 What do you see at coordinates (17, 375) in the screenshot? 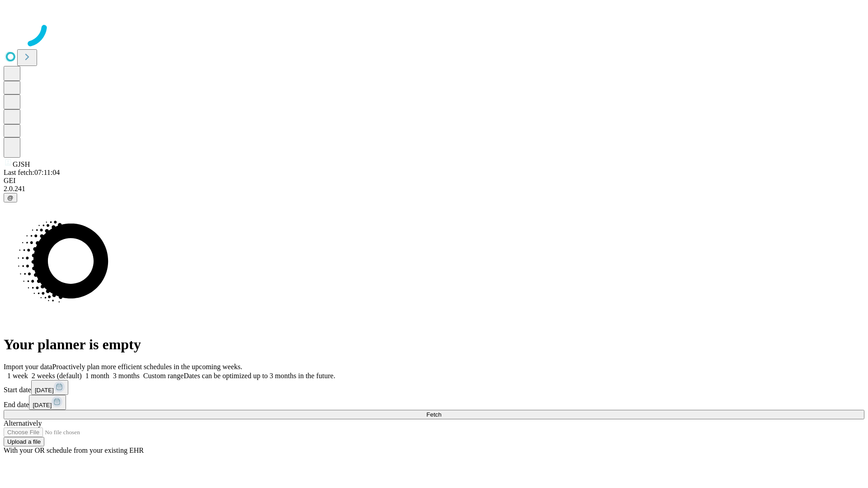
I see `span: 1 week` at bounding box center [17, 375].